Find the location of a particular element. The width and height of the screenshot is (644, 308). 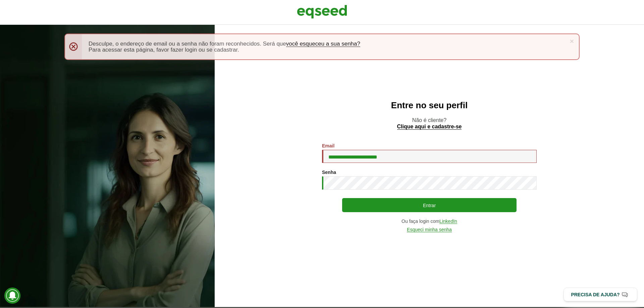

li: Desculpe, o endereço de email ou a senha não foram reconhecidos. Será que is located at coordinates (327, 43).